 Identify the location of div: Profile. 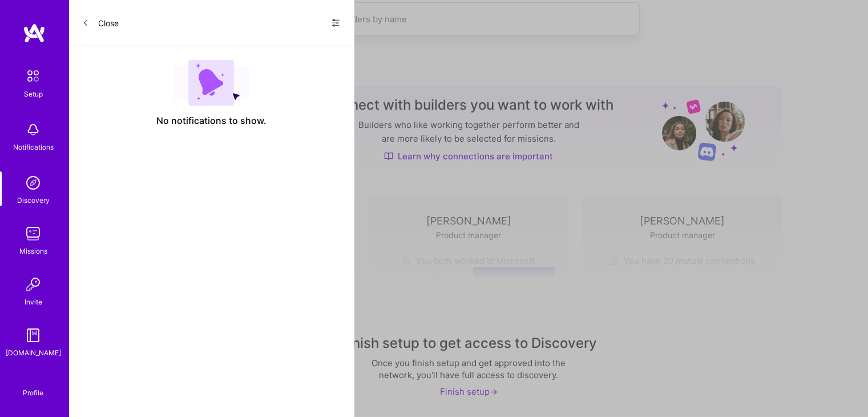
(33, 392).